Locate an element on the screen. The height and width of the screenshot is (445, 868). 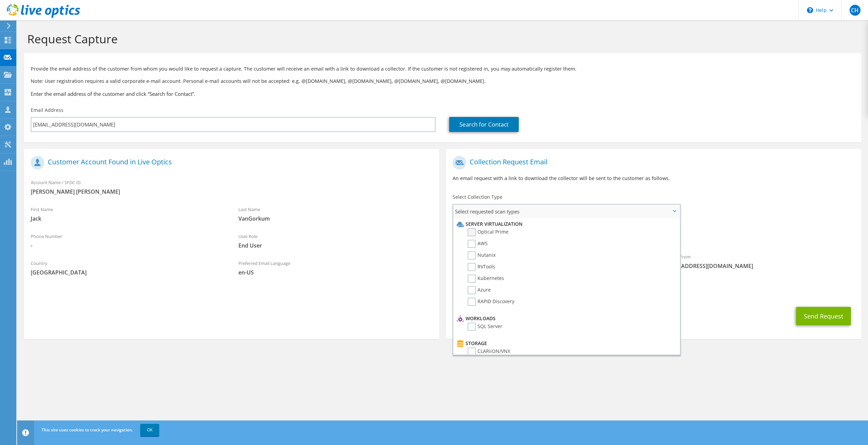
label: SQL Server is located at coordinates (485, 327).